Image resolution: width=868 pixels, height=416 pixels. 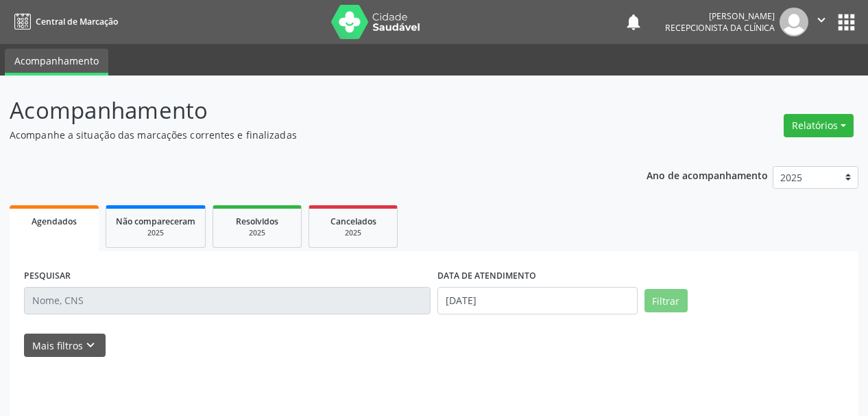 What do you see at coordinates (227, 300) in the screenshot?
I see `input: Nome, CNS` at bounding box center [227, 300].